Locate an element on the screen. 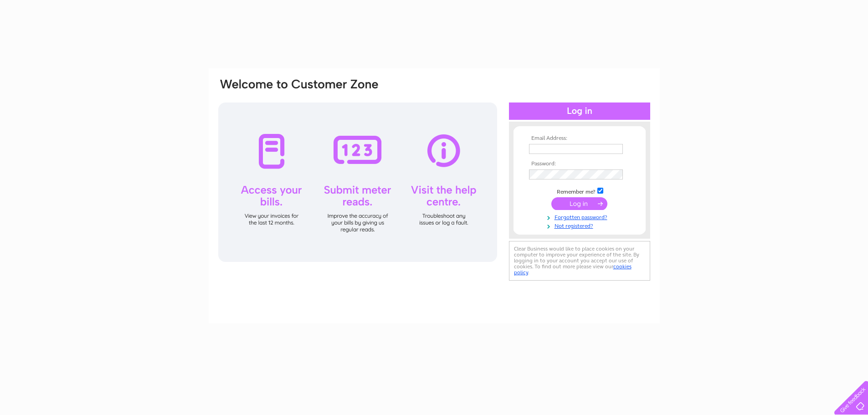 The width and height of the screenshot is (868, 415). input: Submit is located at coordinates (579, 204).